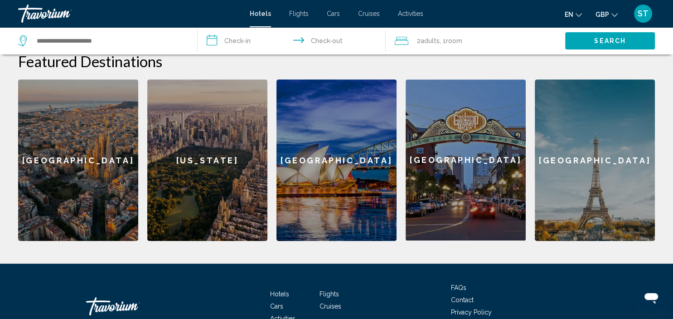 The width and height of the screenshot is (673, 319). I want to click on span: GBP, so click(603, 15).